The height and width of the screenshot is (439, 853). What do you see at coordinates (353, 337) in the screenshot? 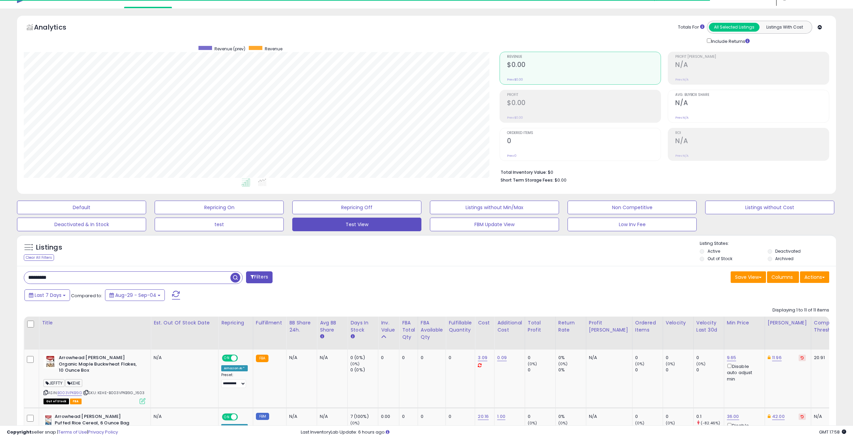
I see `small: Days In Stock.` at bounding box center [353, 337].